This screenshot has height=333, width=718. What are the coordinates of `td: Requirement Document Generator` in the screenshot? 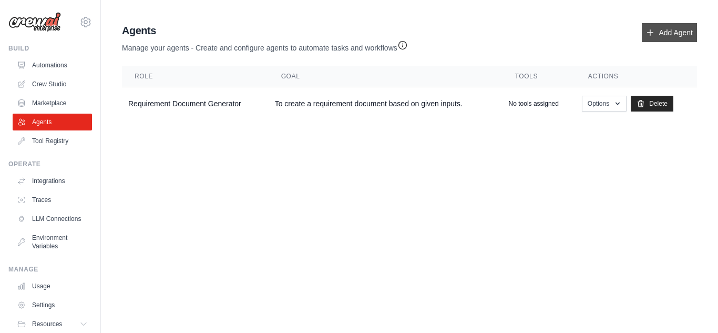 It's located at (195, 104).